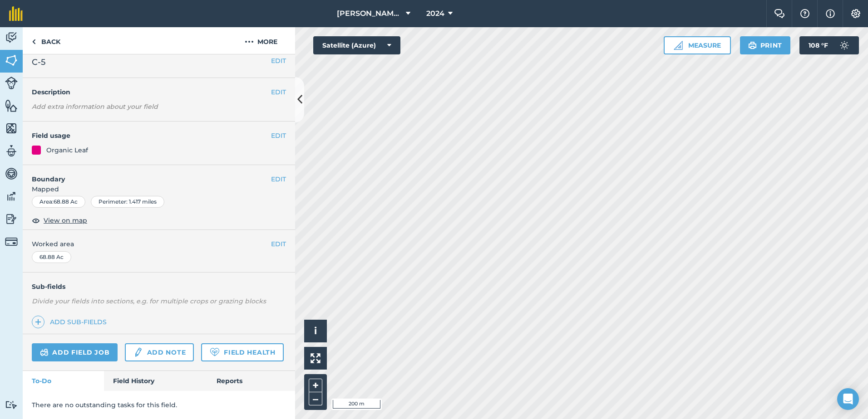 Image resolution: width=868 pixels, height=419 pixels. I want to click on a: Field History, so click(155, 381).